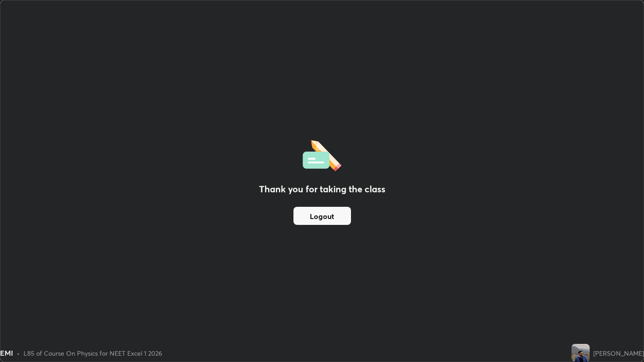  Describe the element at coordinates (322, 154) in the screenshot. I see `img: offlineFeedback.1438e8b3.svg` at that location.